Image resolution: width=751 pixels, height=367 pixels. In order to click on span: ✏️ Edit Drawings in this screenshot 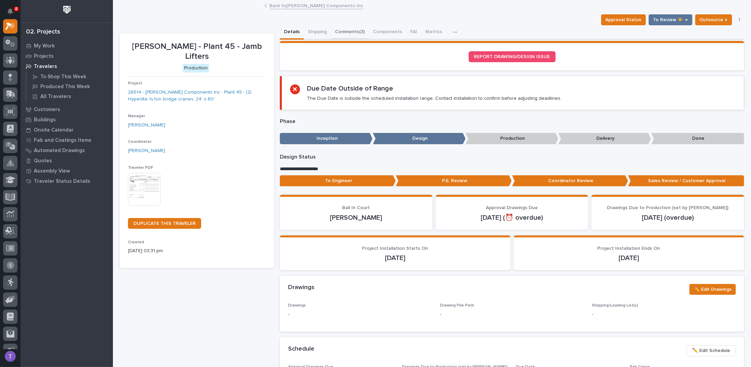, I will do `click(712, 290)`.